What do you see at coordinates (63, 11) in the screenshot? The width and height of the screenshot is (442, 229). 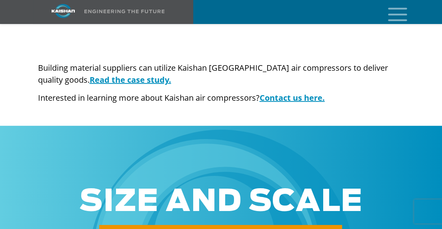 I see `img: kaishan logo` at bounding box center [63, 11].